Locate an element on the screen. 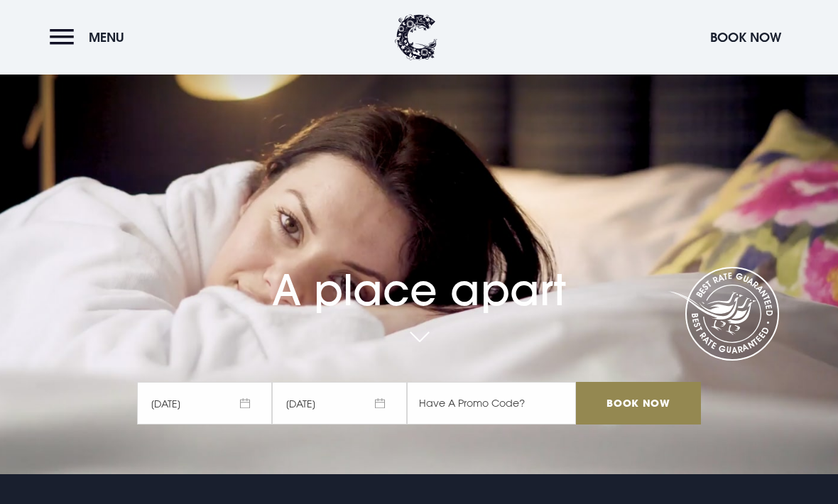 The width and height of the screenshot is (838, 504). span: Menu is located at coordinates (106, 37).